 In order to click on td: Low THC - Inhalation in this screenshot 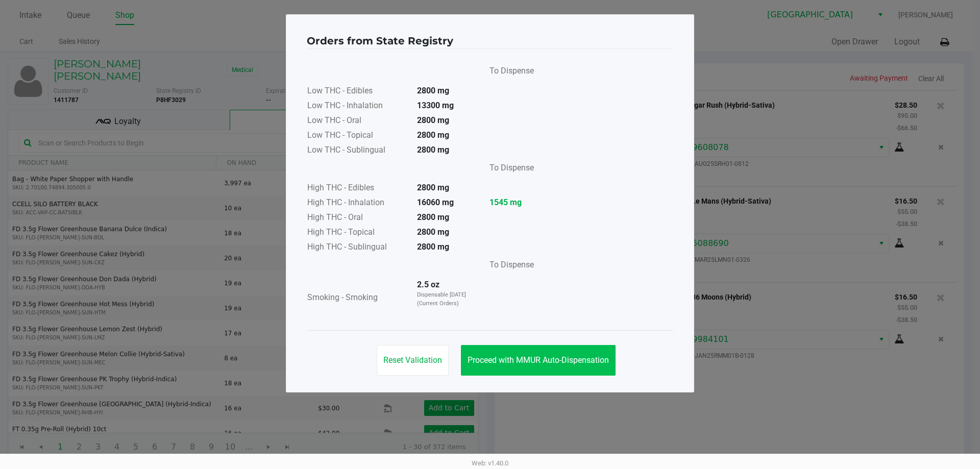, I will do `click(358, 106)`.